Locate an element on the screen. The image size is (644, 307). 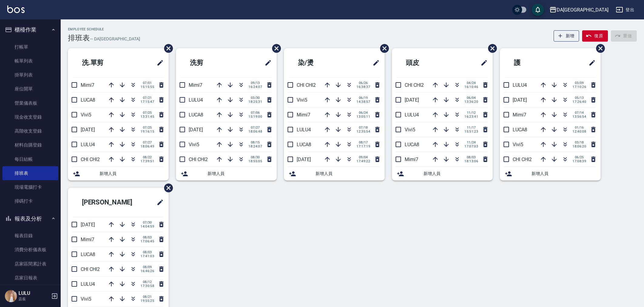
span: 08/21 is located at coordinates (147, 297).